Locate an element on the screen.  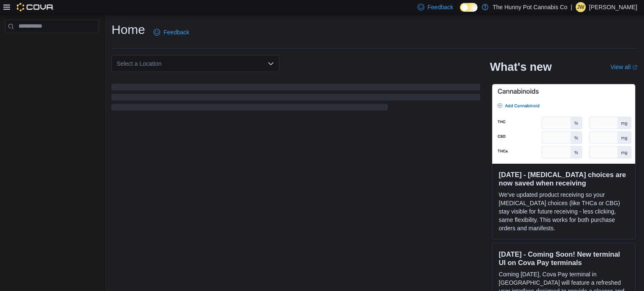
img: Cova is located at coordinates (35, 7).